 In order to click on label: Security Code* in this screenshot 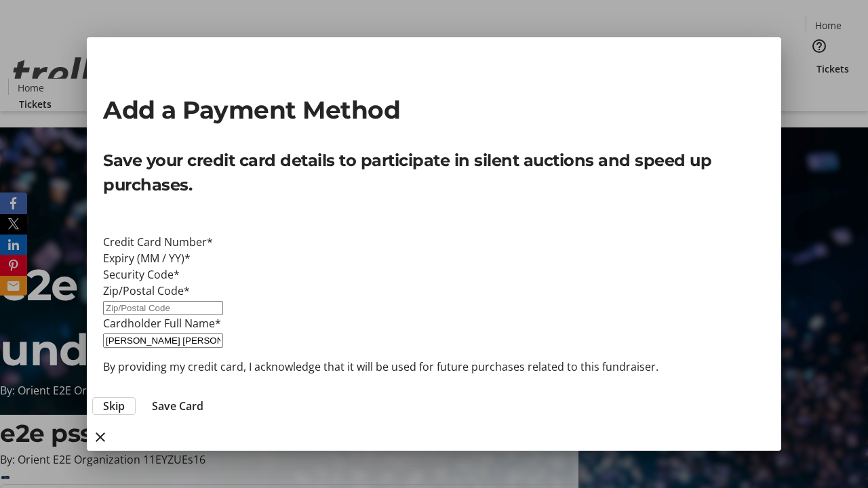, I will do `click(141, 274)`.